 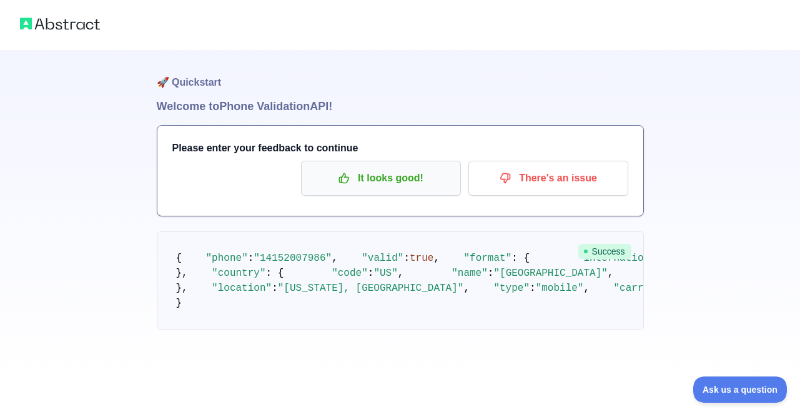 I want to click on span: "format", so click(x=487, y=258).